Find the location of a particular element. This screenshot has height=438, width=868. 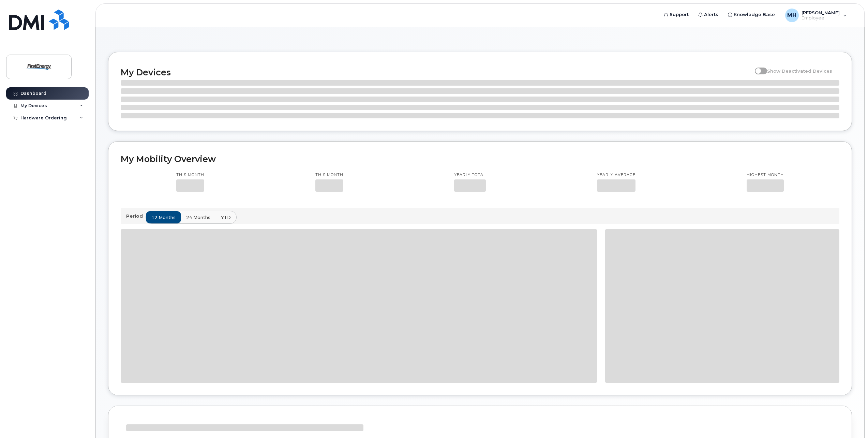

span: Show Deactivated Devices is located at coordinates (800, 71).